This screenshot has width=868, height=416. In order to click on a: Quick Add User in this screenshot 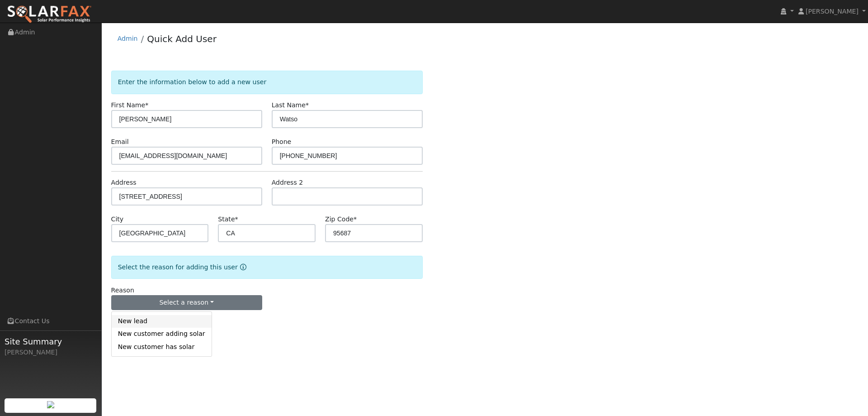, I will do `click(182, 39)`.